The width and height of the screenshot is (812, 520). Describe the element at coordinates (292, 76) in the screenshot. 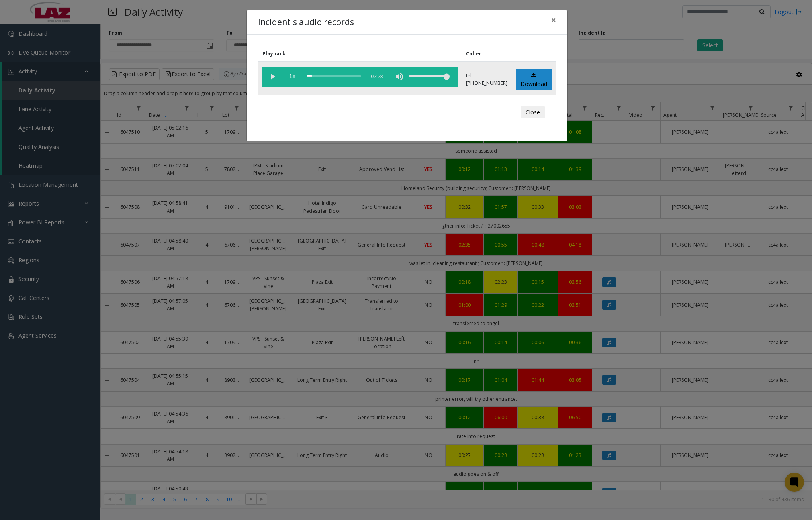

I see `span: playback speed button` at that location.